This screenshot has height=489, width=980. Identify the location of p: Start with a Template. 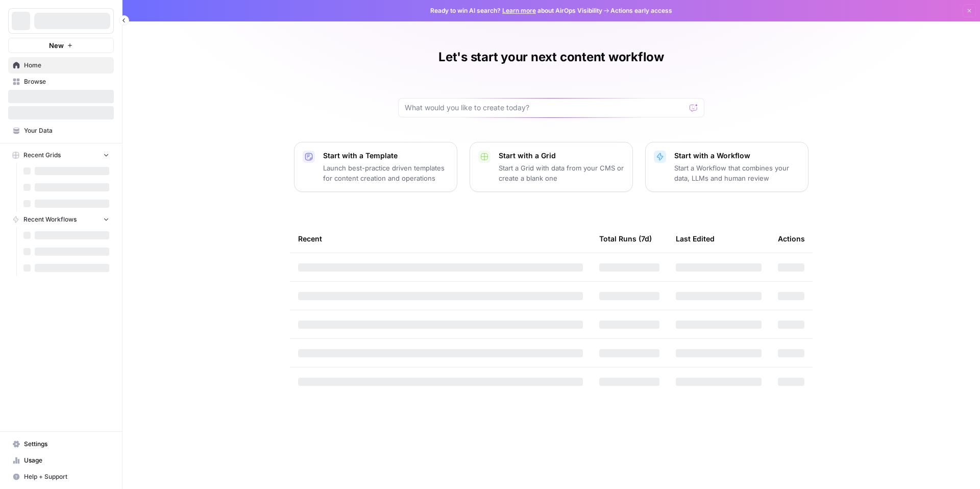
(386, 156).